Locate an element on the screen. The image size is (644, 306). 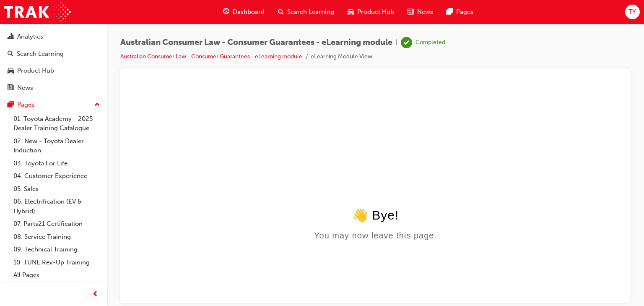
a: 08. Service Training is located at coordinates (57, 237).